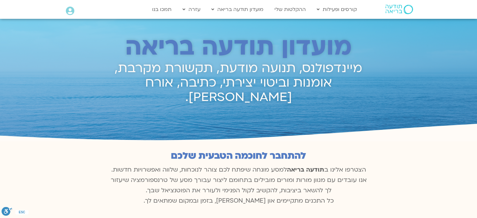 The height and width of the screenshot is (218, 477). What do you see at coordinates (238, 185) in the screenshot?
I see `p: הצטרפו אלינו ב למסע מונחה שיפתח לכם צוהר לנוכחות, שלווה ואפשרויות חדשות. אנו עובדים עם מגוון מורו...` at bounding box center [238, 185].